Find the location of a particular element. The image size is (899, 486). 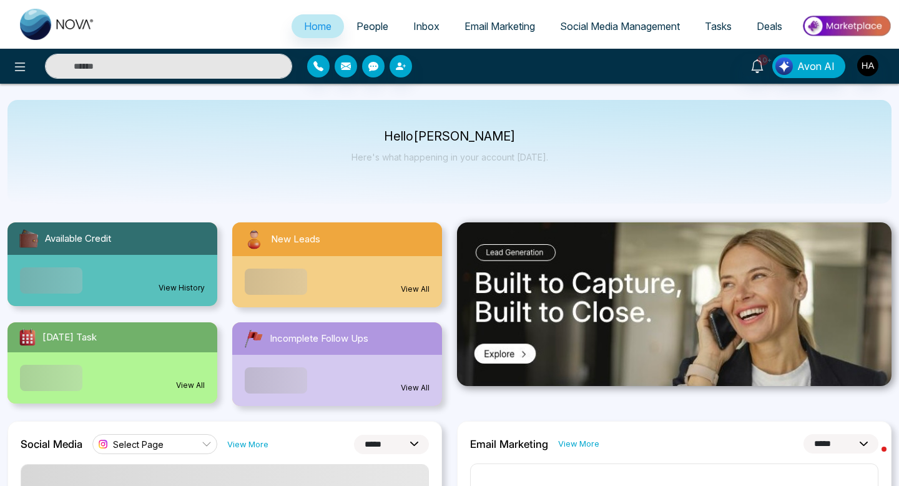

span: People is located at coordinates (372, 26).